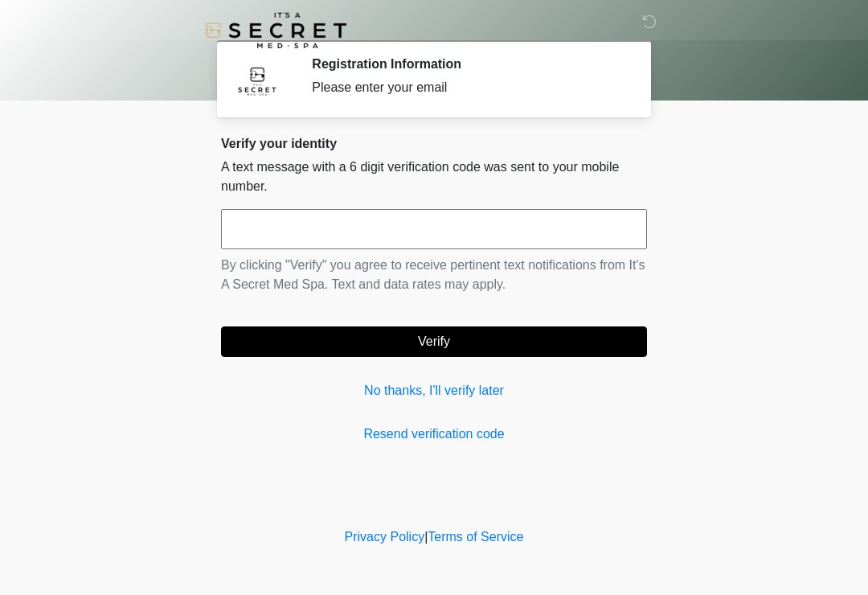 This screenshot has width=868, height=595. I want to click on div: Please enter your email, so click(467, 88).